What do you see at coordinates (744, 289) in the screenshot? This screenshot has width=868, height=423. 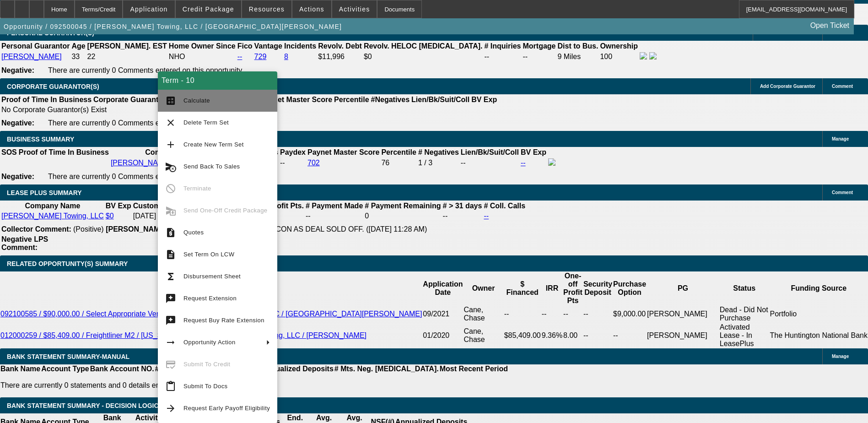 I see `th: Status` at bounding box center [744, 289].